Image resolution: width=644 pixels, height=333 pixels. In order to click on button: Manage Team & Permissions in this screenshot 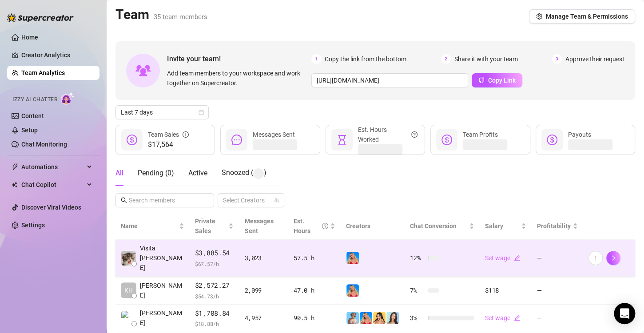, I will do `click(581, 16)`.